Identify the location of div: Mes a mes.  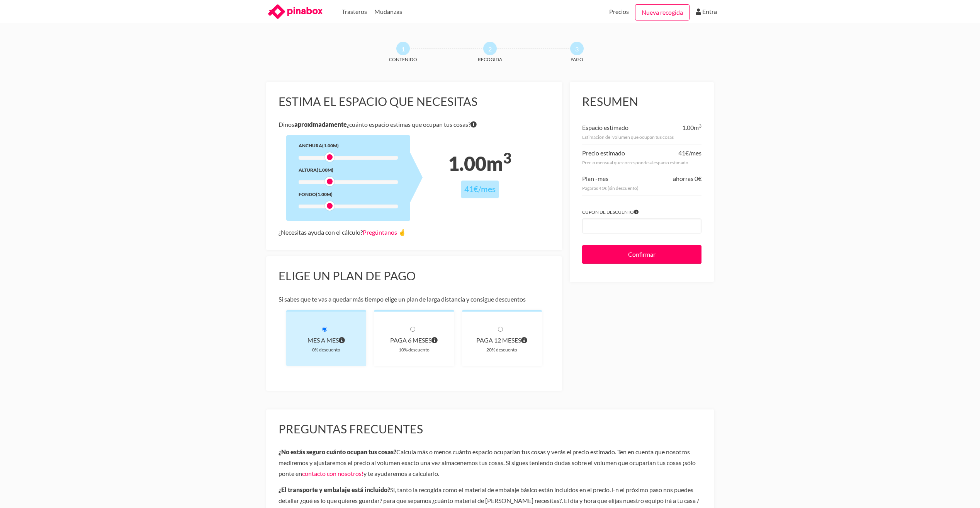
(326, 340).